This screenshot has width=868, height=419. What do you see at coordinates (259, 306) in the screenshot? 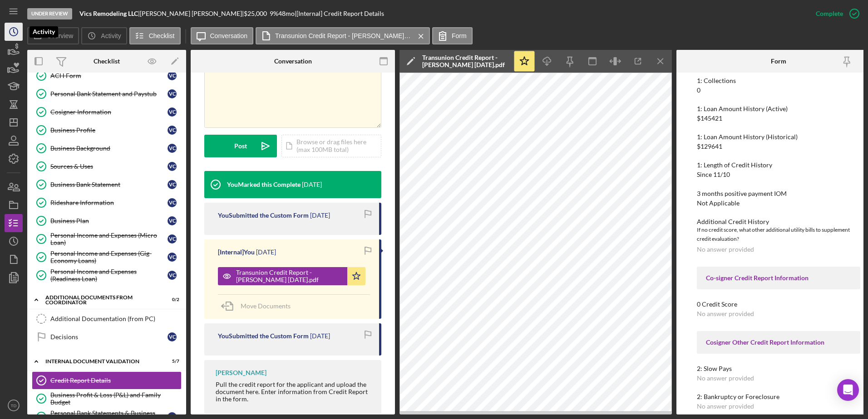
I see `button: Move Documents` at bounding box center [259, 306].